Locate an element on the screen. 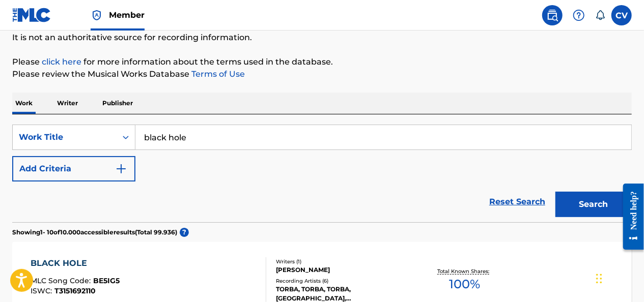  p: Please review the Musical Works Database is located at coordinates (322, 75).